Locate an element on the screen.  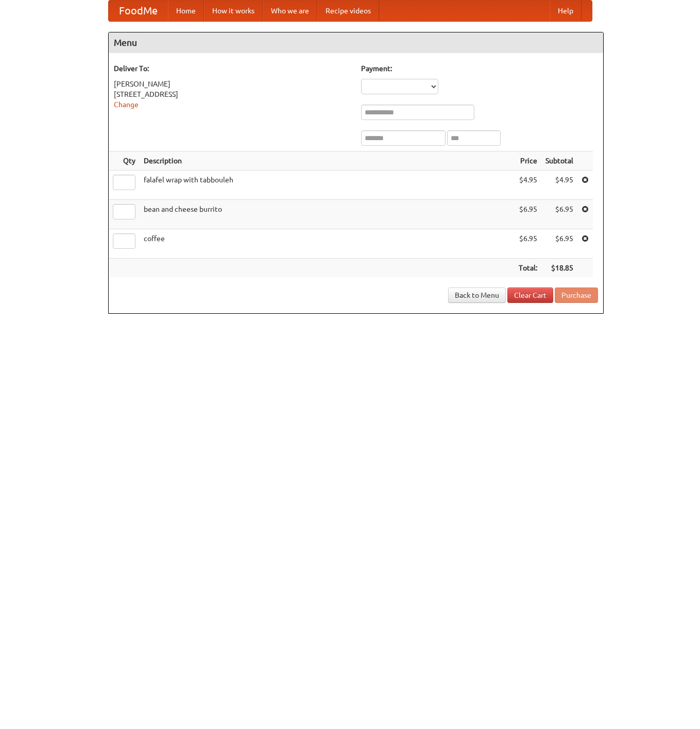
h4: Menu is located at coordinates (356, 43).